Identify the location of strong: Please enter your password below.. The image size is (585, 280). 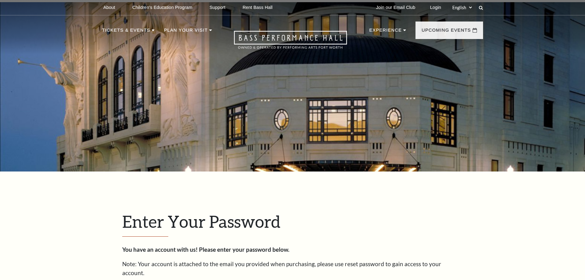
(244, 249).